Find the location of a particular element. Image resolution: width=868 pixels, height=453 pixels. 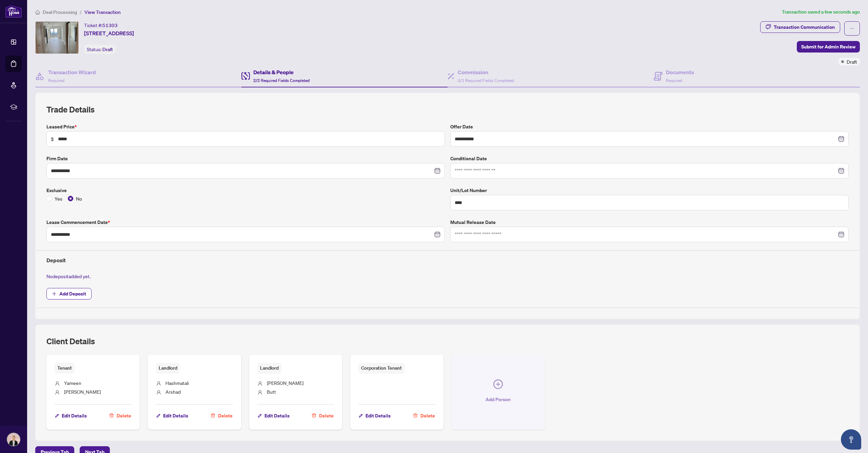

span: Corporation Tenant is located at coordinates (381, 368).